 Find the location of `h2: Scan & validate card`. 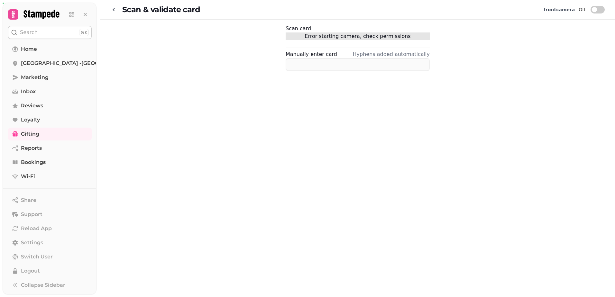

h2: Scan & validate card is located at coordinates (161, 10).